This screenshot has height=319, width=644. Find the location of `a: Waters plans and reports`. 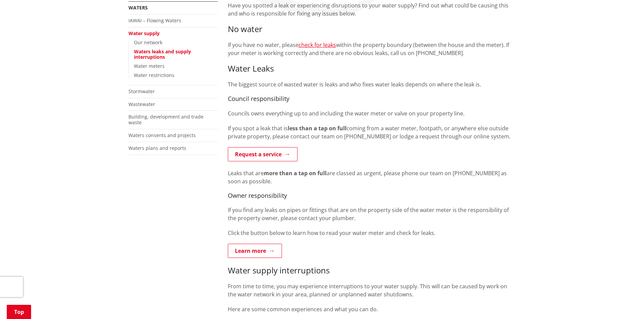

a: Waters plans and reports is located at coordinates (157, 148).